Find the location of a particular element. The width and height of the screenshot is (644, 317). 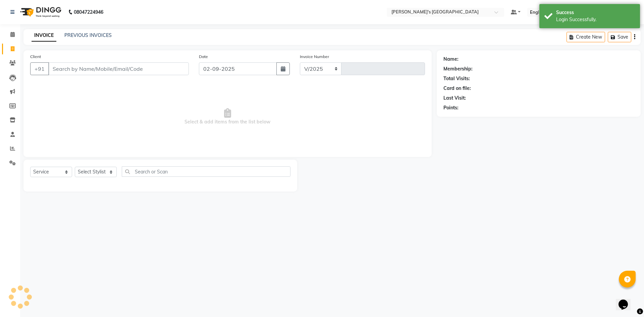

input: Search or Scan is located at coordinates (206, 171).